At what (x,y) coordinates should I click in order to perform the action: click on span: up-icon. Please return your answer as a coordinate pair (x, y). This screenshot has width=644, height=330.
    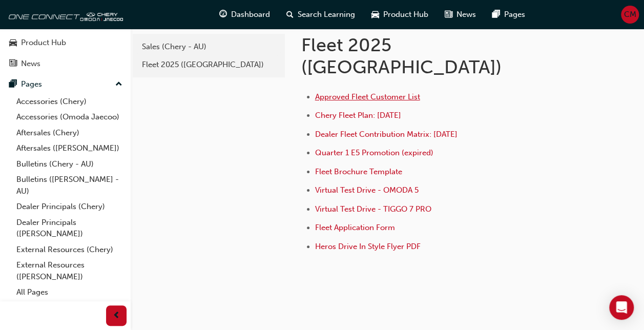
    Looking at the image, I should click on (119, 84).